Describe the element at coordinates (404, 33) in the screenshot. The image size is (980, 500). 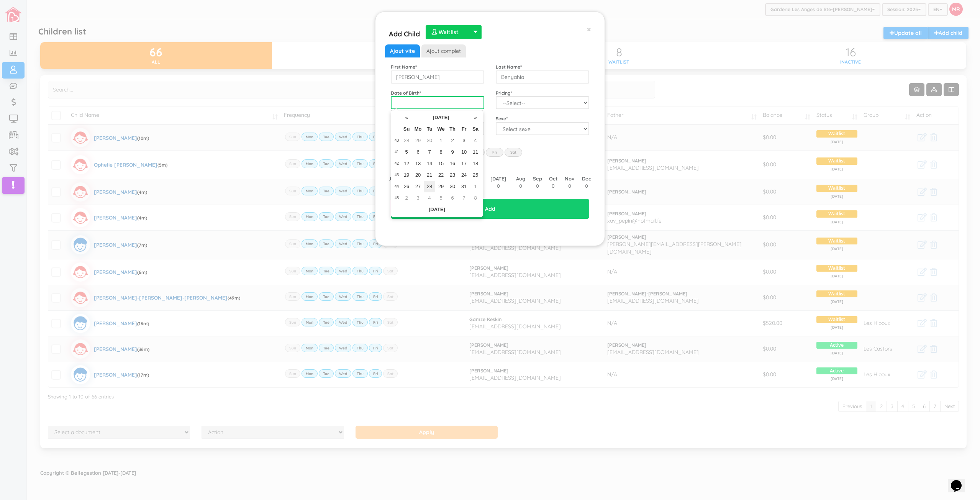
I see `h5: Add Child` at that location.